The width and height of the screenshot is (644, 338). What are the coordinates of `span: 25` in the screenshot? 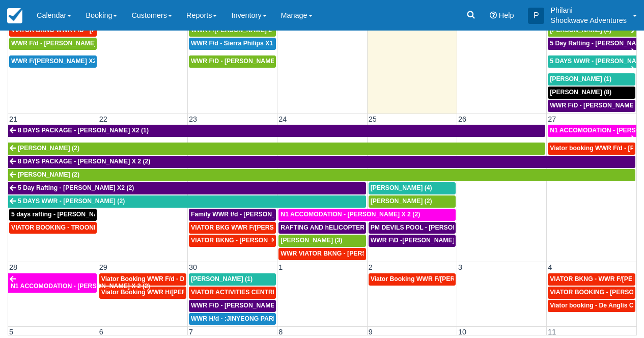 It's located at (373, 120).